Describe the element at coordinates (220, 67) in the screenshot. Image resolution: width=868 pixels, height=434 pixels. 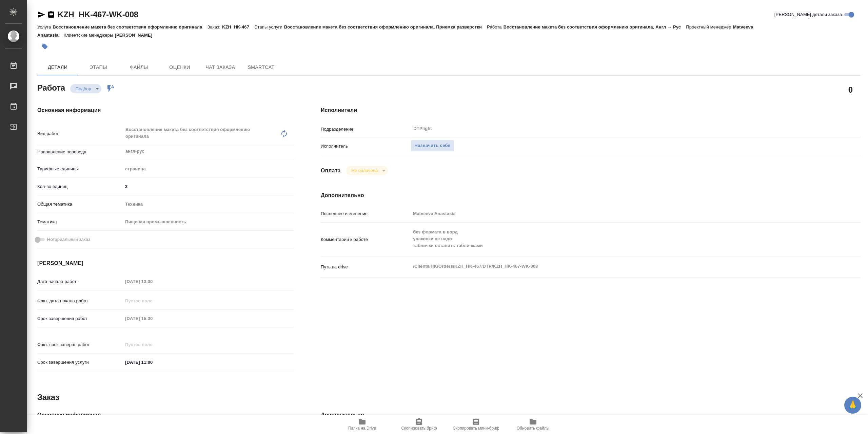
I see `span: Чат заказа` at that location.